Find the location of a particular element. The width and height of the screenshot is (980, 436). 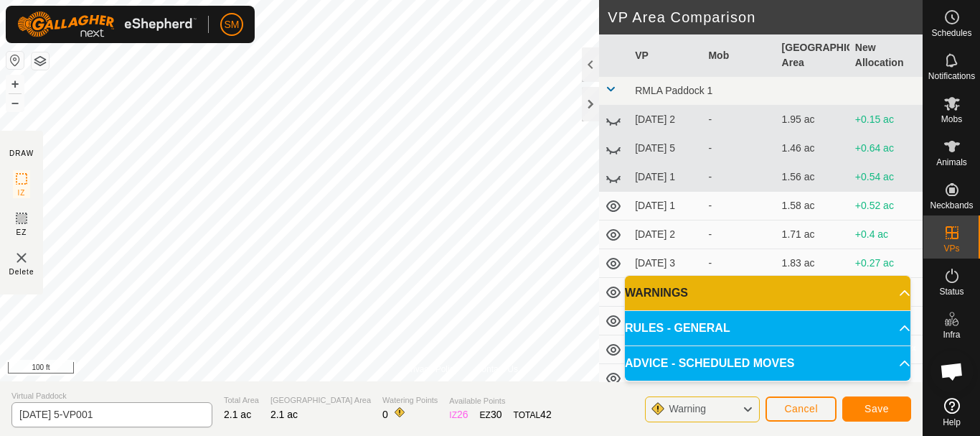

a: Contact Us is located at coordinates (496, 369).